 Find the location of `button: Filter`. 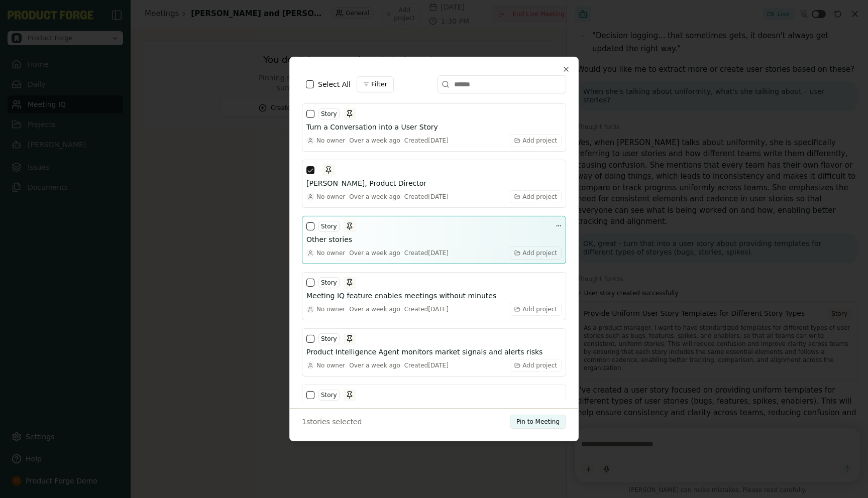

button: Filter is located at coordinates (375, 84).